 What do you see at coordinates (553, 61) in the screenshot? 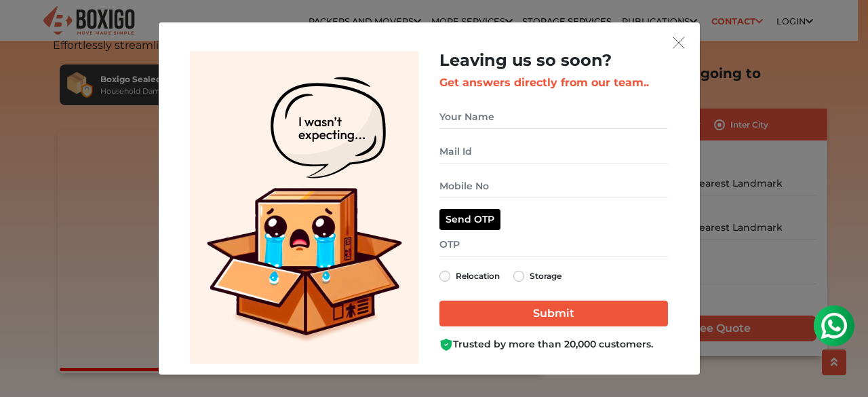
I see `h2: Leaving us so soon?` at bounding box center [553, 61].